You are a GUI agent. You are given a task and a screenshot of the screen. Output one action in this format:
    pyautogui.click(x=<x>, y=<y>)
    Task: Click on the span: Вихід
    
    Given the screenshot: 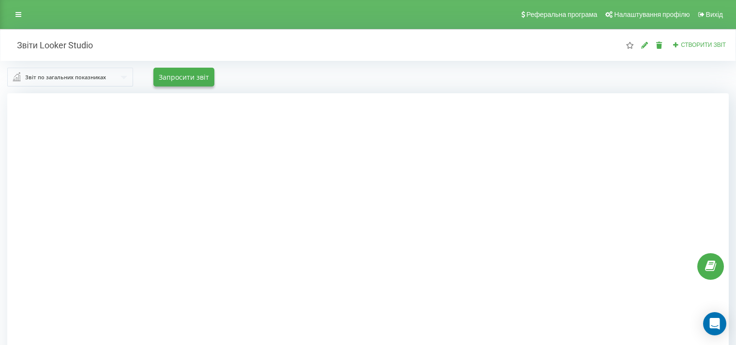 What is the action you would take?
    pyautogui.click(x=714, y=15)
    